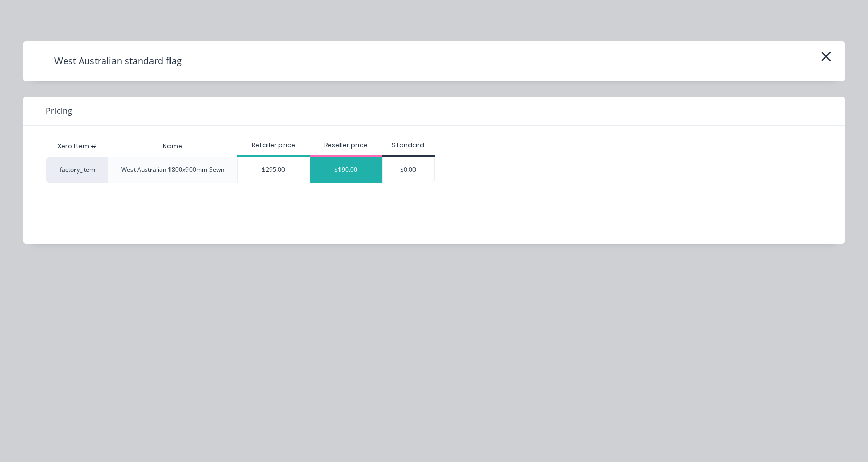 This screenshot has height=462, width=868. What do you see at coordinates (408, 170) in the screenshot?
I see `div: $0.00` at bounding box center [408, 170].